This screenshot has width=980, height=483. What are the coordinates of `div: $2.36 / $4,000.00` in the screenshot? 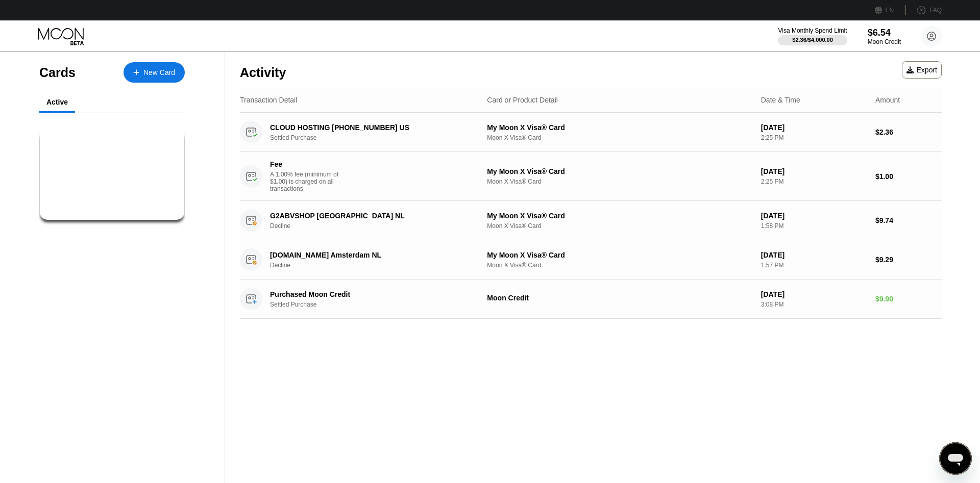 It's located at (813, 40).